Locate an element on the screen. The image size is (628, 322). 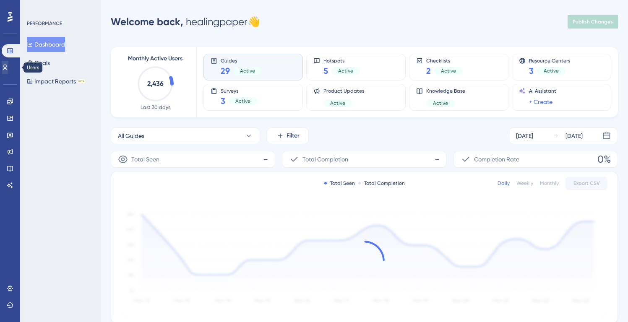
div: Total Seen is located at coordinates (339, 183).